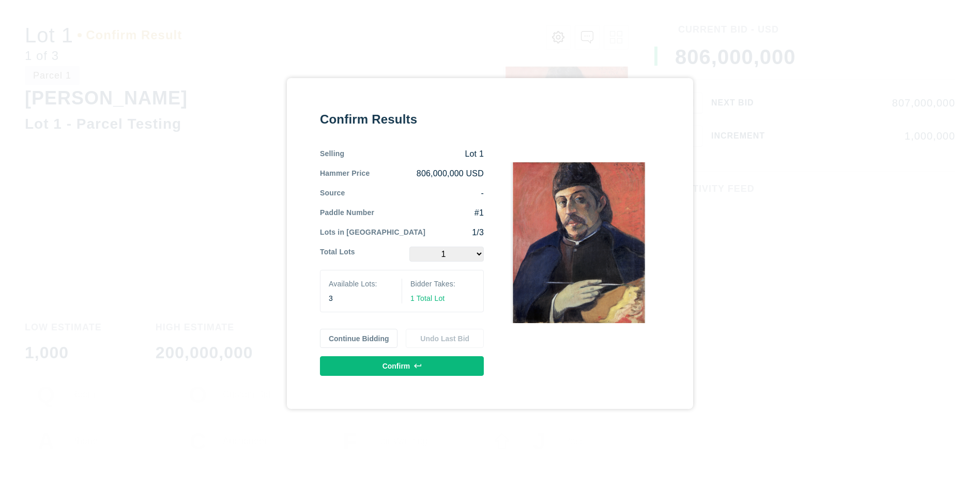  What do you see at coordinates (455, 232) in the screenshot?
I see `div: 1/3` at bounding box center [455, 232].